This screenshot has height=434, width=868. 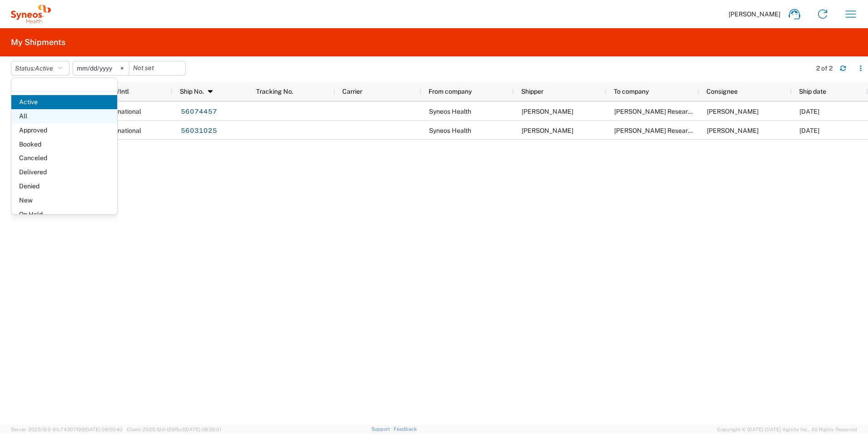 I want to click on span: Gina Marie Donelly, so click(x=733, y=130).